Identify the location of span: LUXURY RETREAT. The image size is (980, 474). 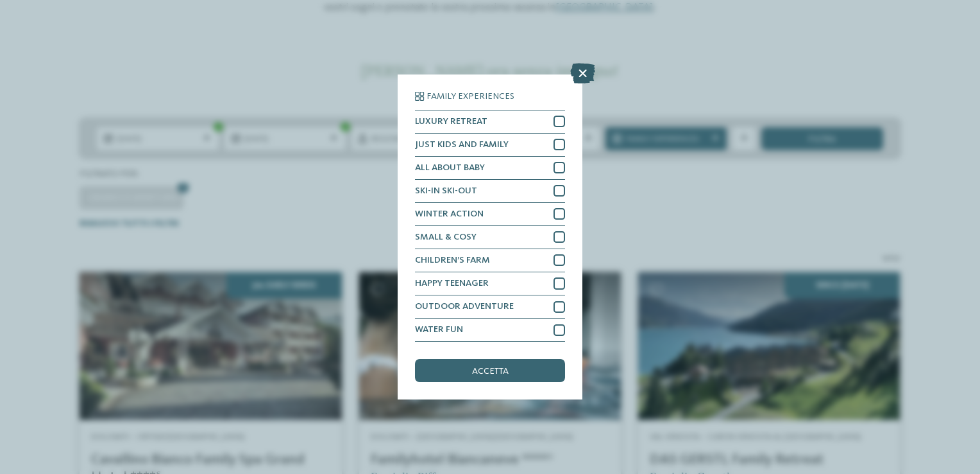
(451, 121).